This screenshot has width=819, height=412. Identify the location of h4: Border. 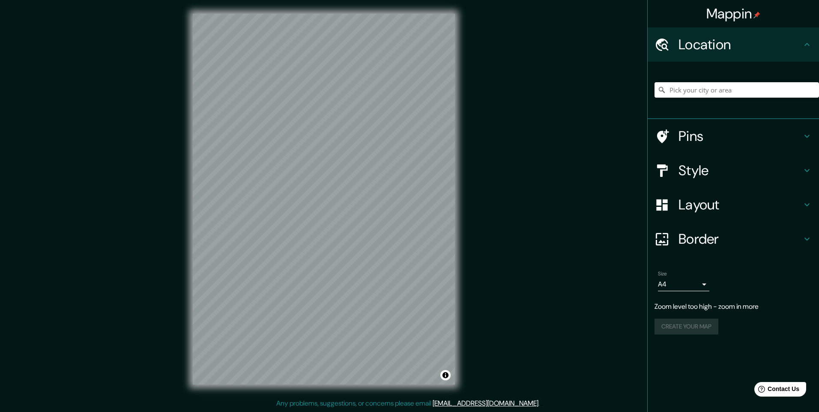
(740, 239).